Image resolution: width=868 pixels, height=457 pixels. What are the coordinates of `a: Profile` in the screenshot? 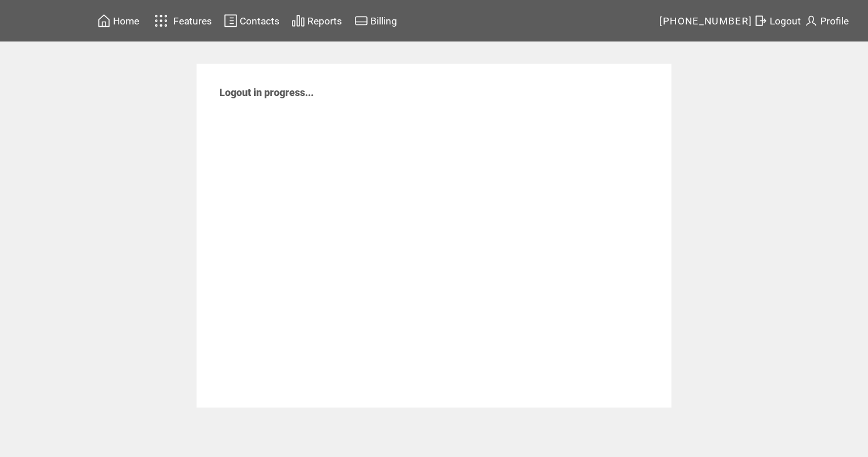 It's located at (827, 21).